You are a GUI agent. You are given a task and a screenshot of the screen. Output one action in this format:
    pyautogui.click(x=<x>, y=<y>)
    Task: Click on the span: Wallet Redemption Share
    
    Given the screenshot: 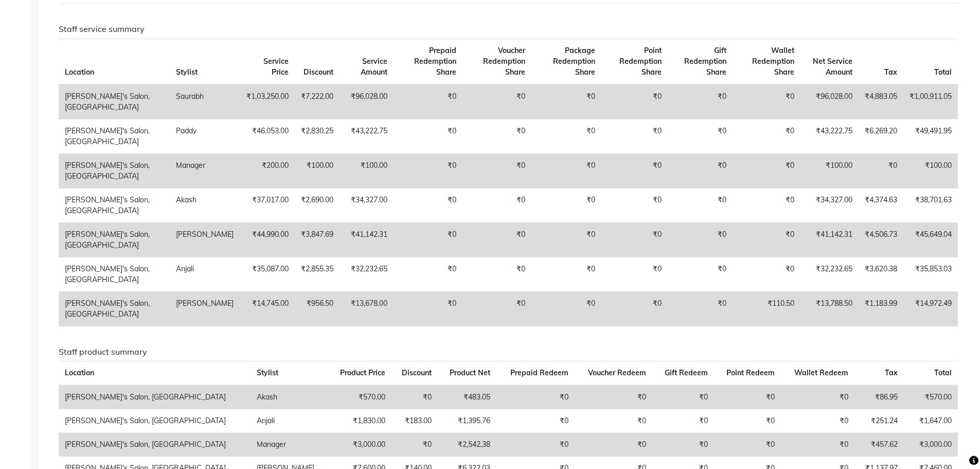 What is the action you would take?
    pyautogui.click(x=773, y=61)
    